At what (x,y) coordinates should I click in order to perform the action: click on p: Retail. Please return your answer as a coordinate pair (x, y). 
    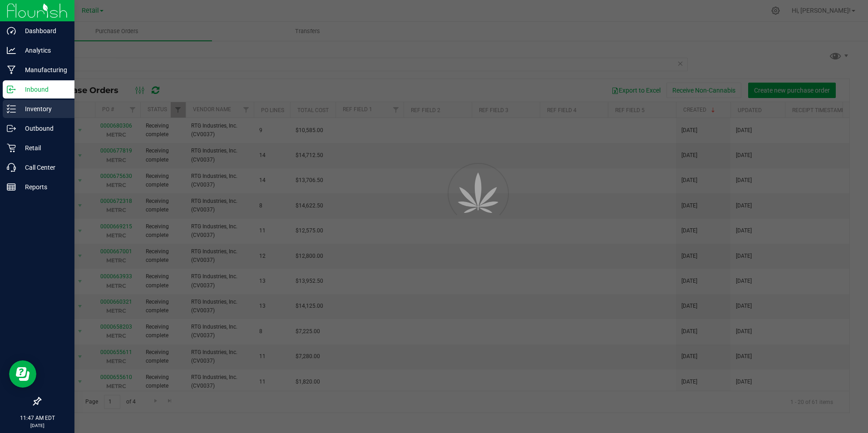
    Looking at the image, I should click on (43, 148).